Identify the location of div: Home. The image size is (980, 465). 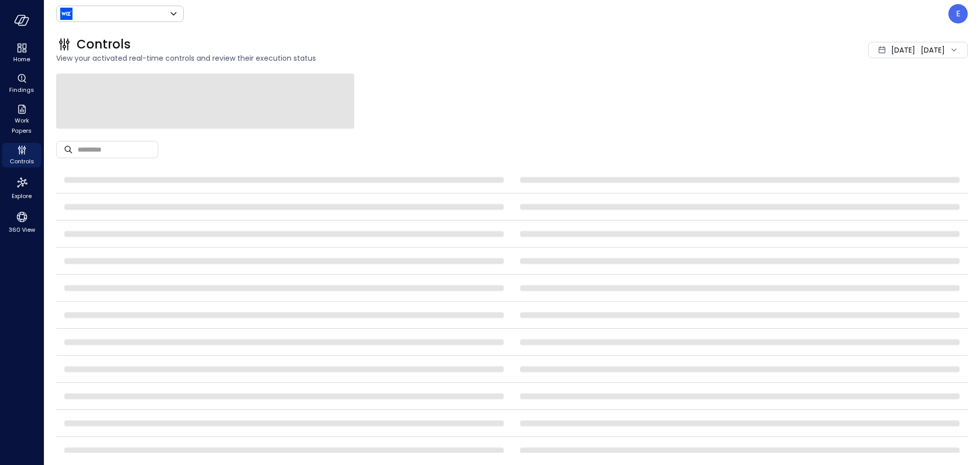
(21, 53).